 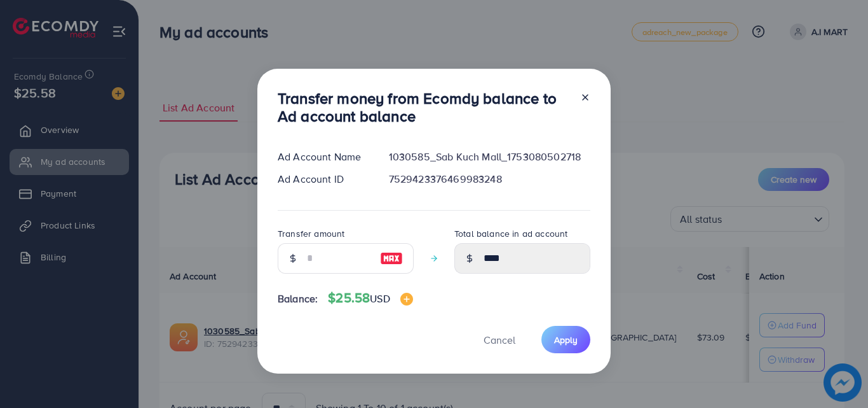 I want to click on span: USD, so click(x=379, y=299).